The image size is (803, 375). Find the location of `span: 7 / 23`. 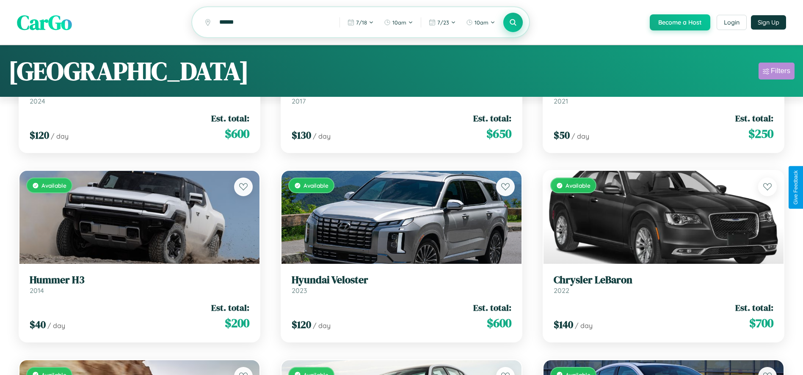

span: 7 / 23 is located at coordinates (443, 22).